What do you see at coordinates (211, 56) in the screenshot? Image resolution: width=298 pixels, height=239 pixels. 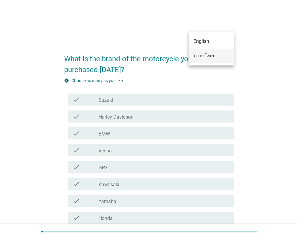 I see `div: ภาษาไทย` at bounding box center [211, 56].